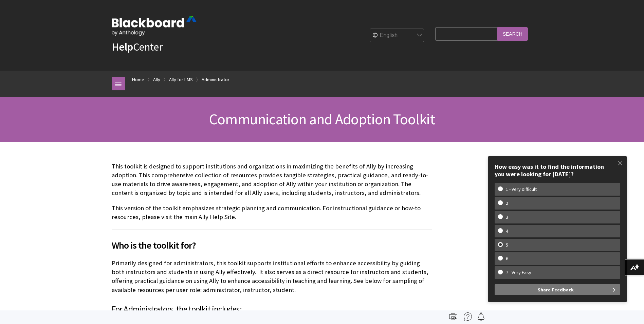  I want to click on button: Share Feedback, so click(558, 290).